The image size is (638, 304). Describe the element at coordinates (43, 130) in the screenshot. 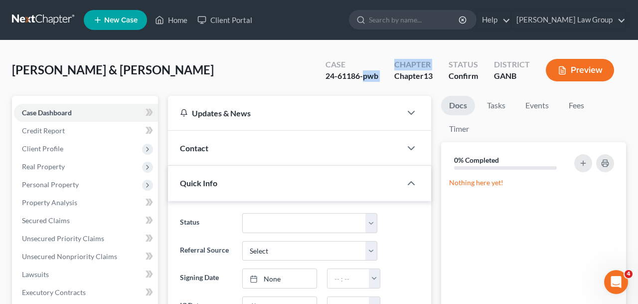

I see `span: Credit Report` at that location.